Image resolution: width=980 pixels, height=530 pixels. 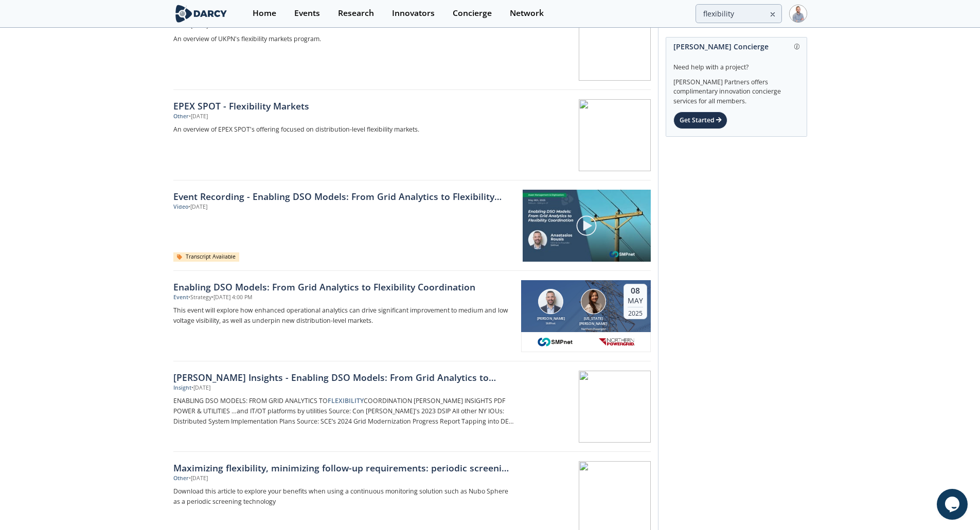 I want to click on img: information.svg, so click(x=797, y=47).